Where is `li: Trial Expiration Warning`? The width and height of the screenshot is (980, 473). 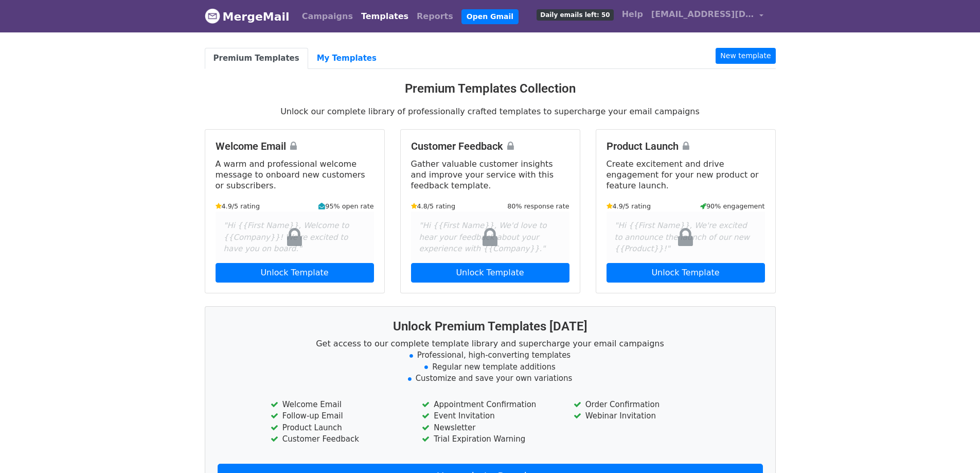
li: Trial Expiration Warning is located at coordinates (490, 439).